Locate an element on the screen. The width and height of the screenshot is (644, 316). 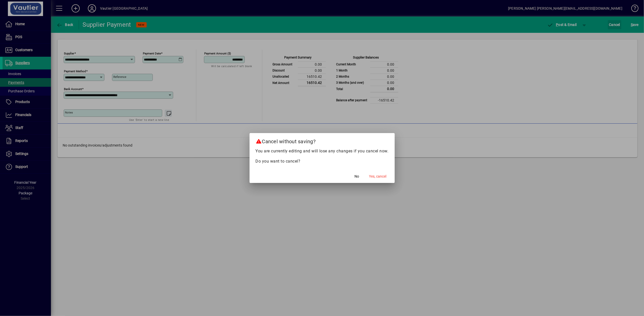
p: You are currently editing and will lose any changes if you cancel now. is located at coordinates (322, 151).